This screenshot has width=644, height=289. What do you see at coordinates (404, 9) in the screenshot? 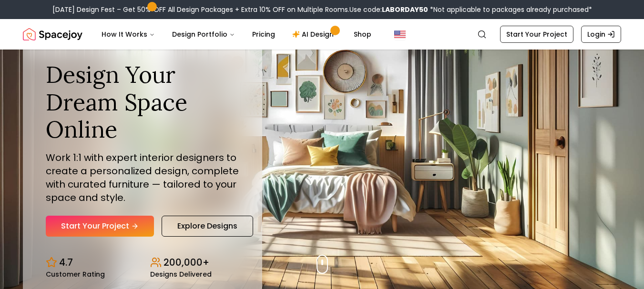
I see `b: LABORDAY50` at bounding box center [404, 9].